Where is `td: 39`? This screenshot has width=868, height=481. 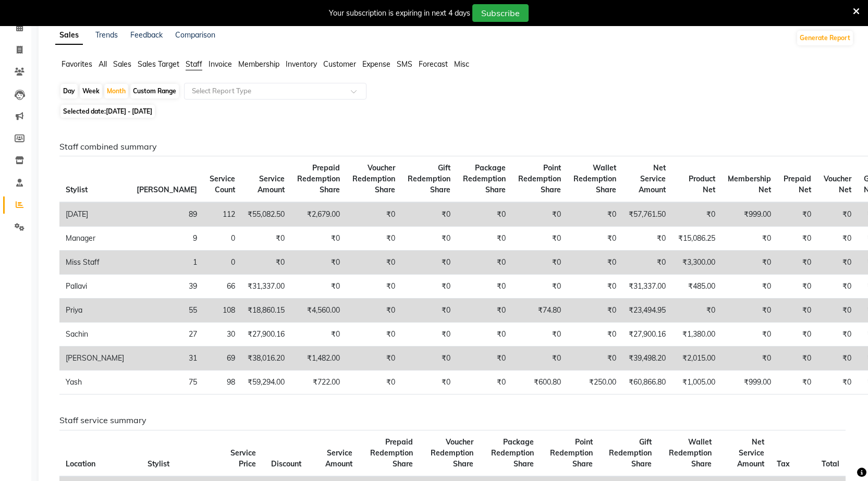 td: 39 is located at coordinates (167, 287).